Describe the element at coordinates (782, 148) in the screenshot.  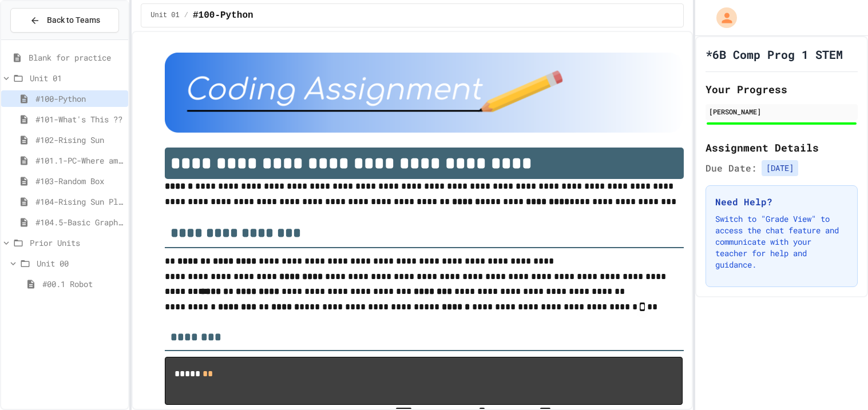
I see `h2: Assignment Details` at that location.